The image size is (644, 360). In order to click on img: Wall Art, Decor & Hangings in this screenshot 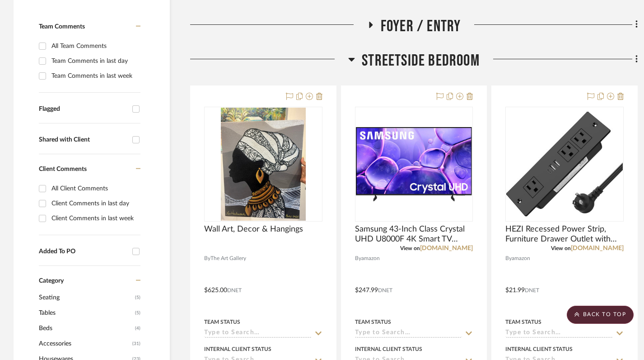, I will do `click(263, 164)`.